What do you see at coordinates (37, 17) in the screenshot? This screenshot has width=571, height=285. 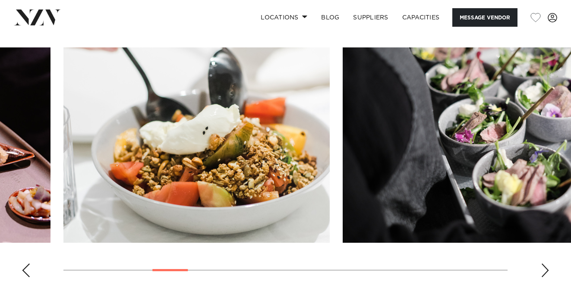 I see `img: nzv-logo.png` at bounding box center [37, 17].